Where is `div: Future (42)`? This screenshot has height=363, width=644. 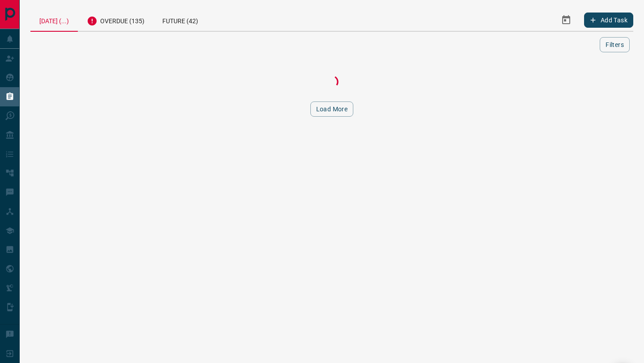
div: Future (42) is located at coordinates (181, 20).